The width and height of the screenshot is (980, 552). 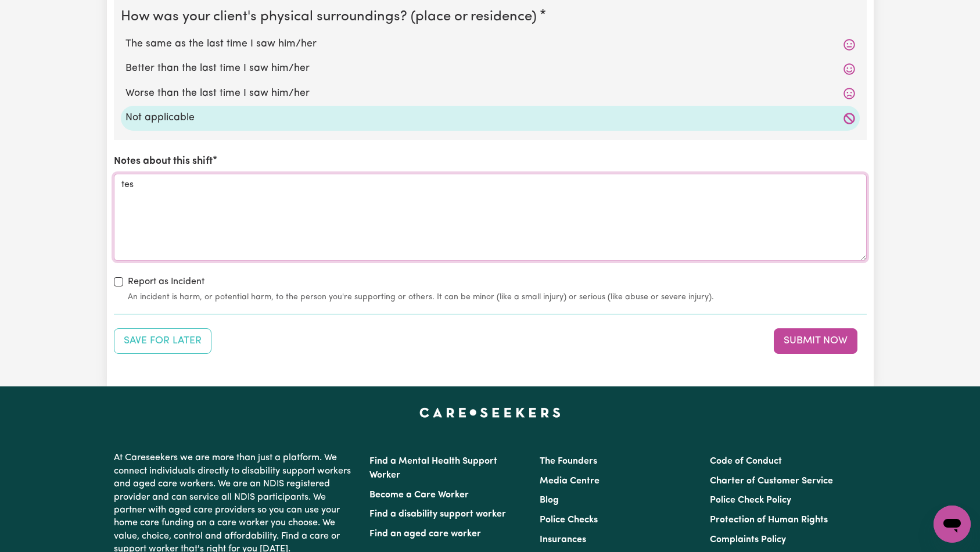 What do you see at coordinates (163, 341) in the screenshot?
I see `button: Save your job report` at bounding box center [163, 341].